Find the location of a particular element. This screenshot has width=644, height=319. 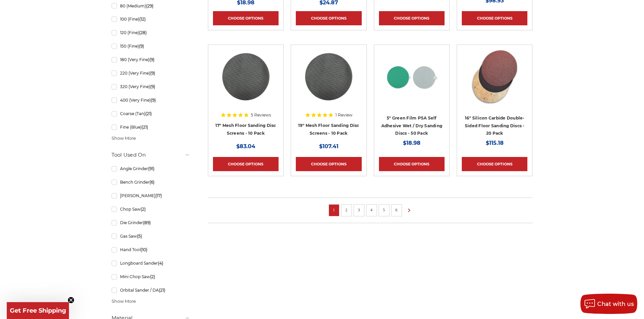

a: 180 (Very Fine) is located at coordinates (151, 59).